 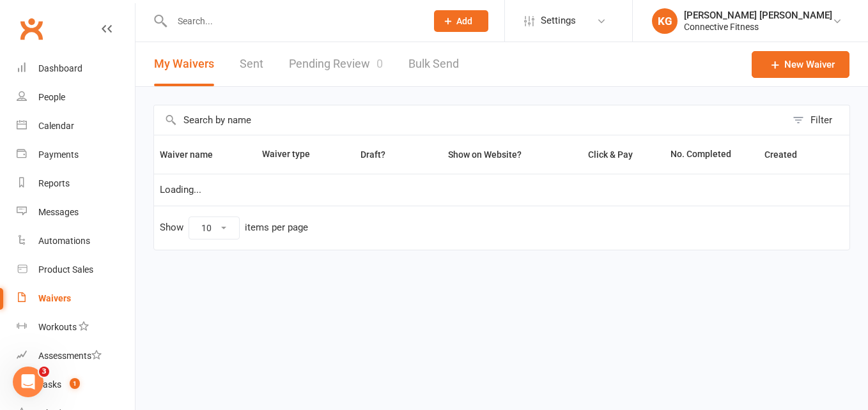 I want to click on div: Product Sales, so click(x=66, y=270).